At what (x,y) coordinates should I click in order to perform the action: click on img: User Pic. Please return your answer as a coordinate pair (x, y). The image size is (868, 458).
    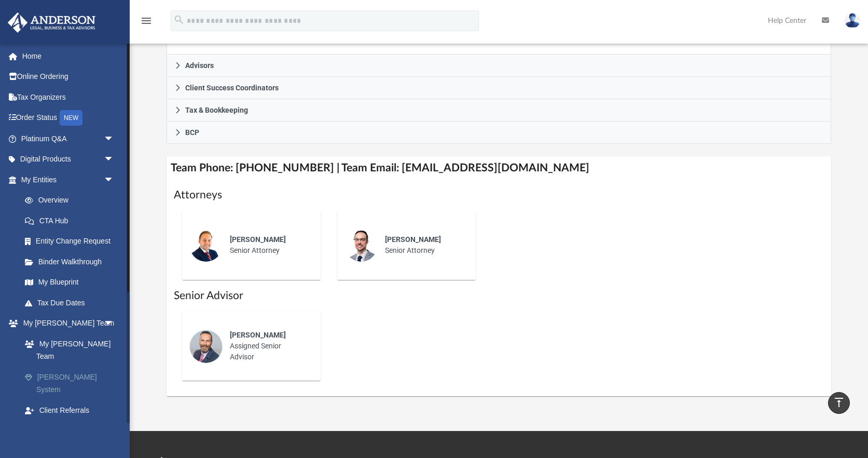
    Looking at the image, I should click on (853, 20).